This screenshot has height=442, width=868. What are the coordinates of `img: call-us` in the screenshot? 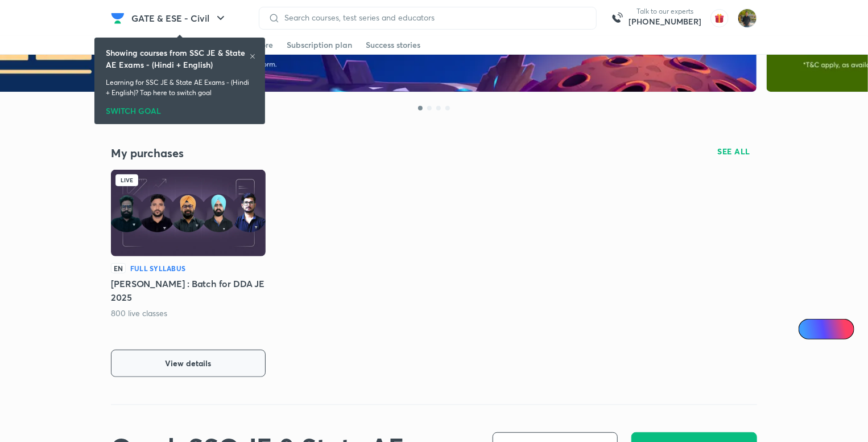 It's located at (617, 18).